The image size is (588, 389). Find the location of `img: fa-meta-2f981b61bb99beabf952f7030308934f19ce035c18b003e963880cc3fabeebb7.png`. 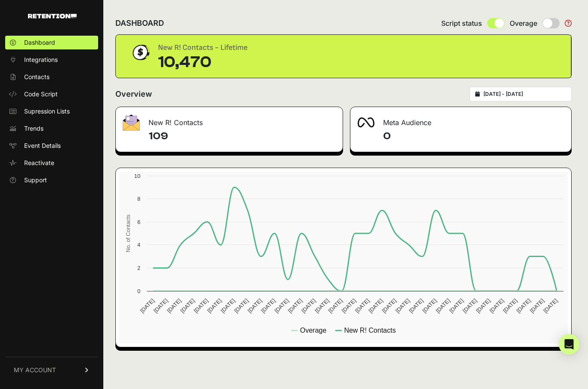

img: fa-meta-2f981b61bb99beabf952f7030308934f19ce035c18b003e963880cc3fabeebb7.png is located at coordinates (366, 123).